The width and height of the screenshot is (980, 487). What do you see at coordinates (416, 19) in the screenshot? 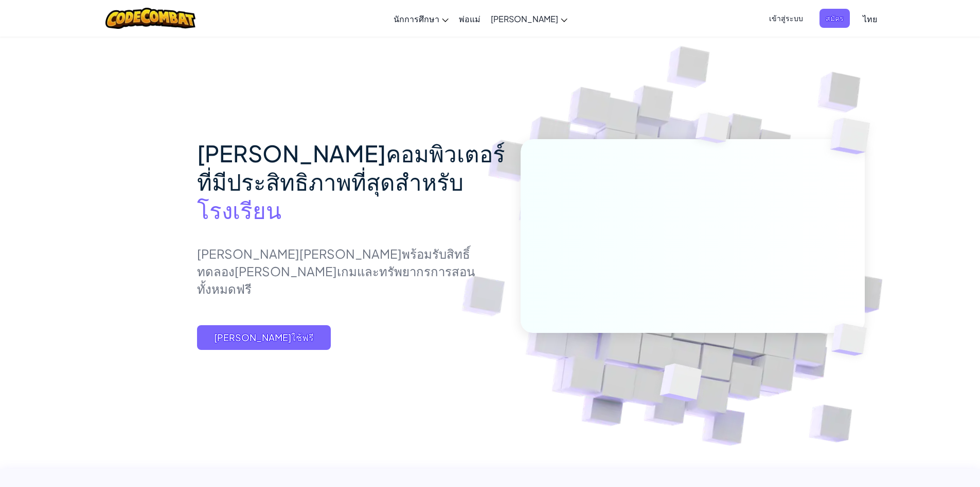
I see `span: นักการศึกษา` at bounding box center [416, 19].